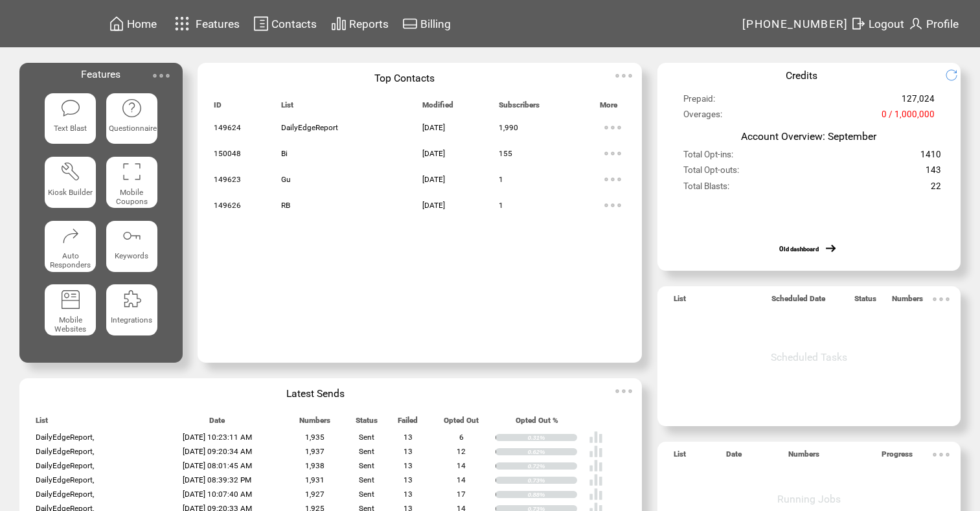 This screenshot has width=980, height=511. Describe the element at coordinates (408, 437) in the screenshot. I see `span: 13` at that location.